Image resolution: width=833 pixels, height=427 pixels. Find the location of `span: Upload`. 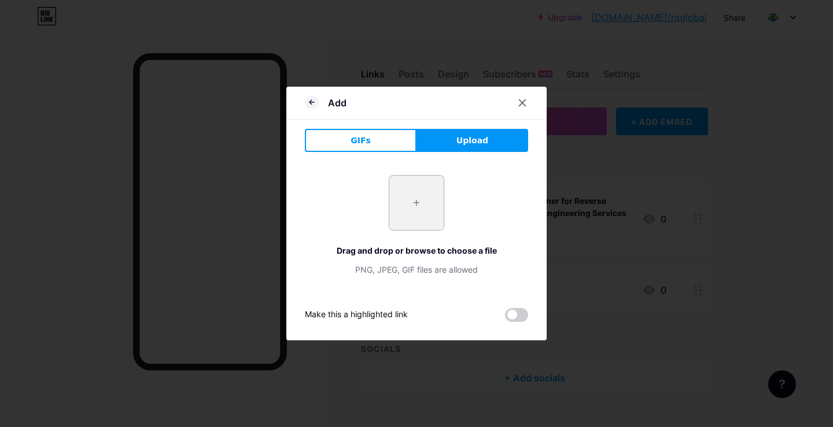

span: Upload is located at coordinates (472, 141).